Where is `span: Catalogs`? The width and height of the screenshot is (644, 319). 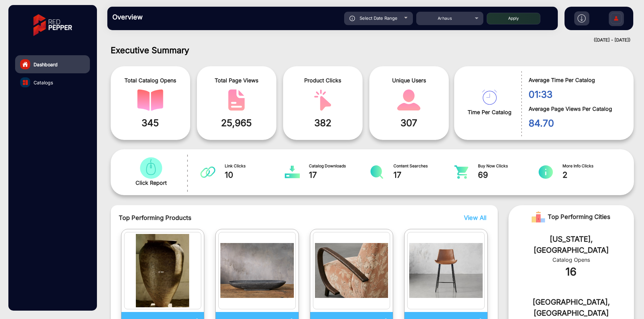
span: Catalogs is located at coordinates (43, 83).